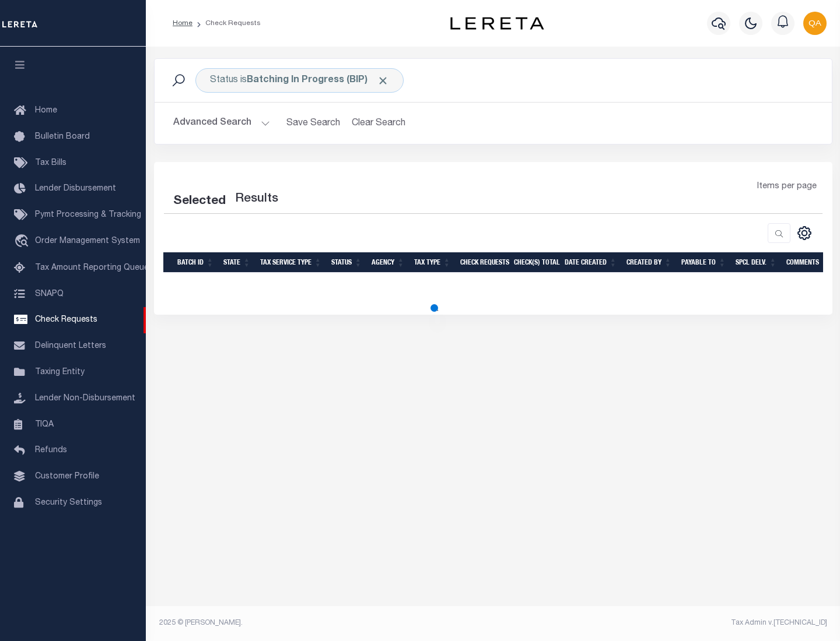 This screenshot has width=840, height=641. Describe the element at coordinates (299, 80) in the screenshot. I see `div: Click to Edit` at that location.